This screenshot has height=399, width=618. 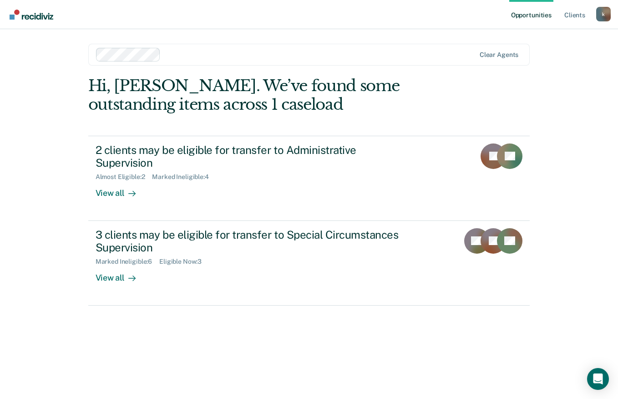 I want to click on a: 3 clients may be eligible for transfer to Special Circumstances SupervisionMarked Ineligible:6Eli..., so click(x=309, y=263).